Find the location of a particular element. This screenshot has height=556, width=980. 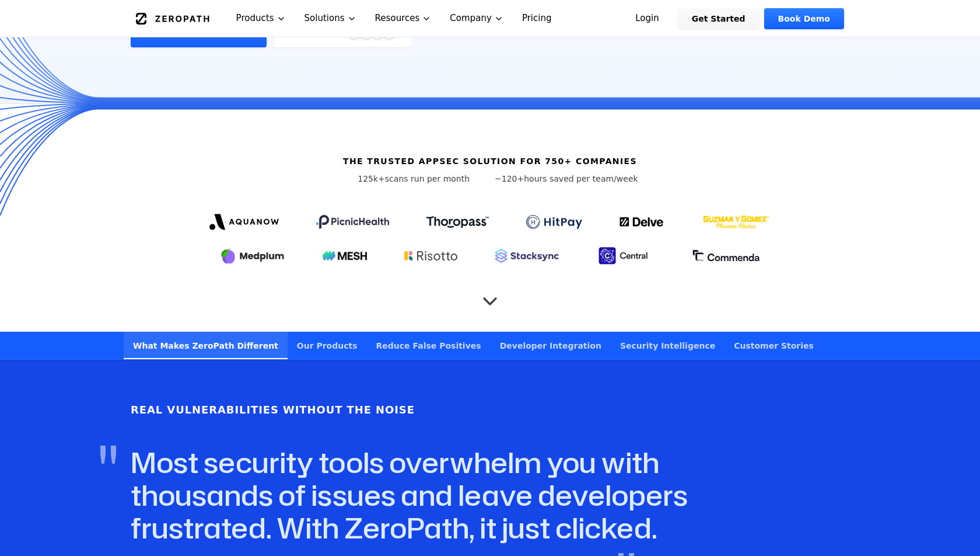

img: Medplum is located at coordinates (253, 256).